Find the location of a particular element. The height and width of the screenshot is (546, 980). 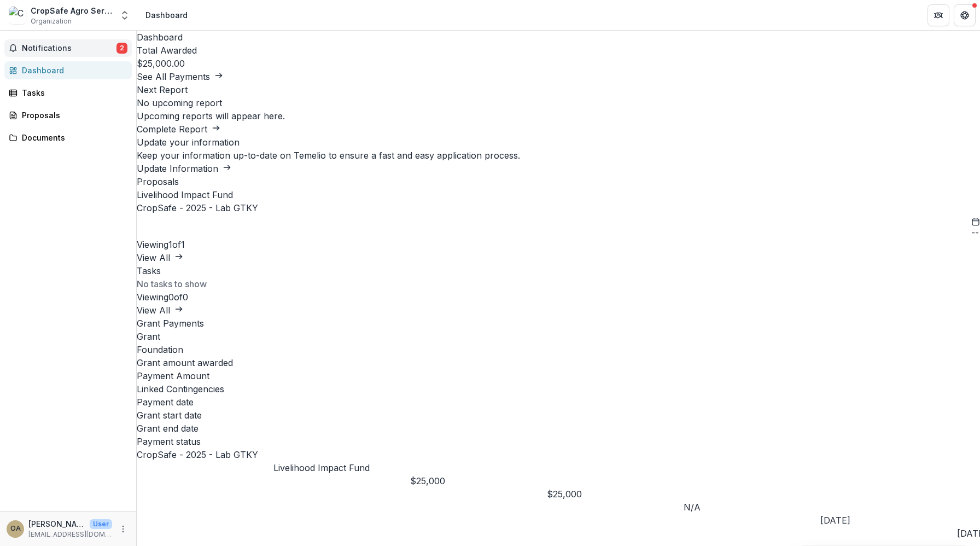

p: Upcoming reports will appear here. is located at coordinates (559, 116).